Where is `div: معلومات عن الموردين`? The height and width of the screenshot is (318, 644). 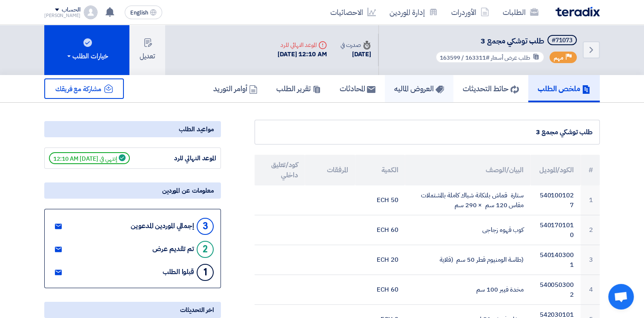 div: معلومات عن الموردين is located at coordinates (132, 191).